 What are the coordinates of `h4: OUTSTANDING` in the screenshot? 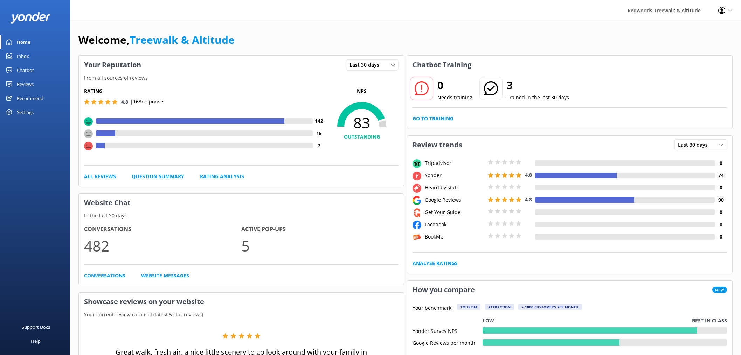 It's located at (362, 137).